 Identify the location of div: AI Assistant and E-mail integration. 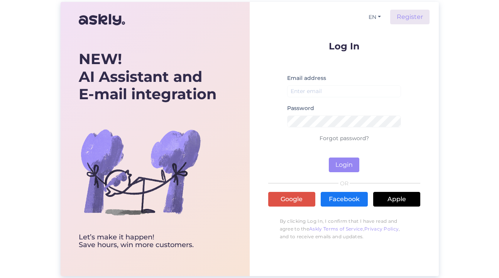
(147, 76).